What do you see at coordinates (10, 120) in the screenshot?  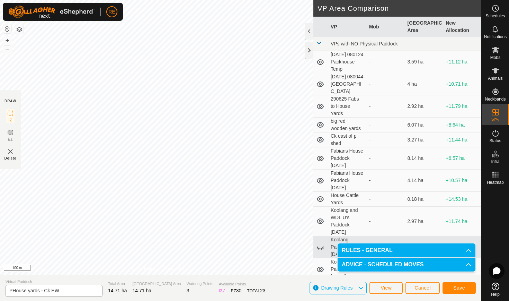 I see `span: IZ` at bounding box center [10, 120].